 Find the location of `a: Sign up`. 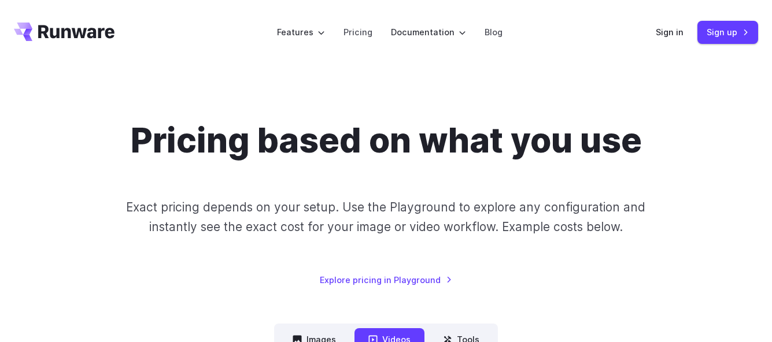

a: Sign up is located at coordinates (727, 32).